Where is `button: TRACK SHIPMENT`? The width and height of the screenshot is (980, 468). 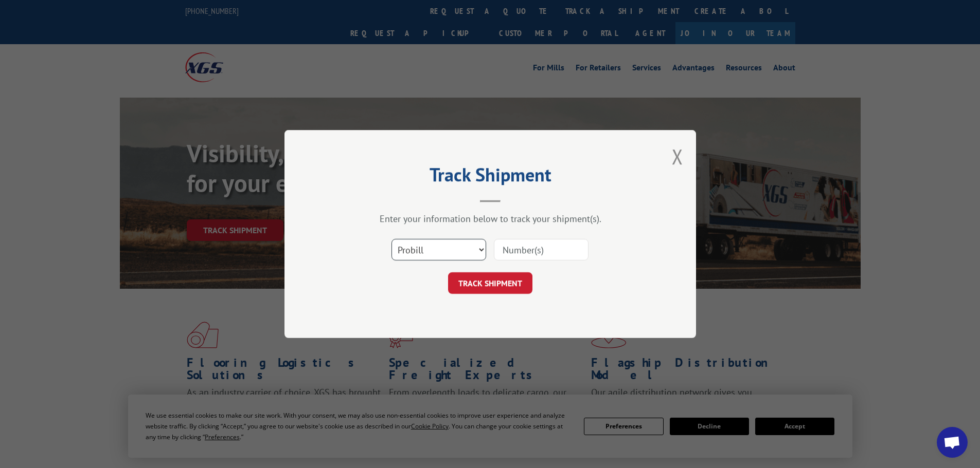
button: TRACK SHIPMENT is located at coordinates (490, 283).